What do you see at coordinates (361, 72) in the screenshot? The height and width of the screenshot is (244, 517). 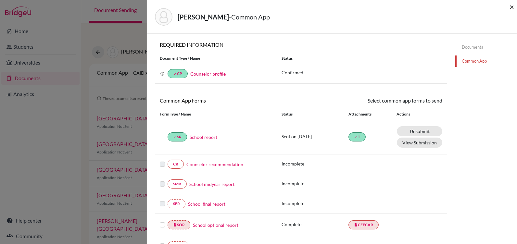 I see `p: Confirmed` at bounding box center [361, 72].